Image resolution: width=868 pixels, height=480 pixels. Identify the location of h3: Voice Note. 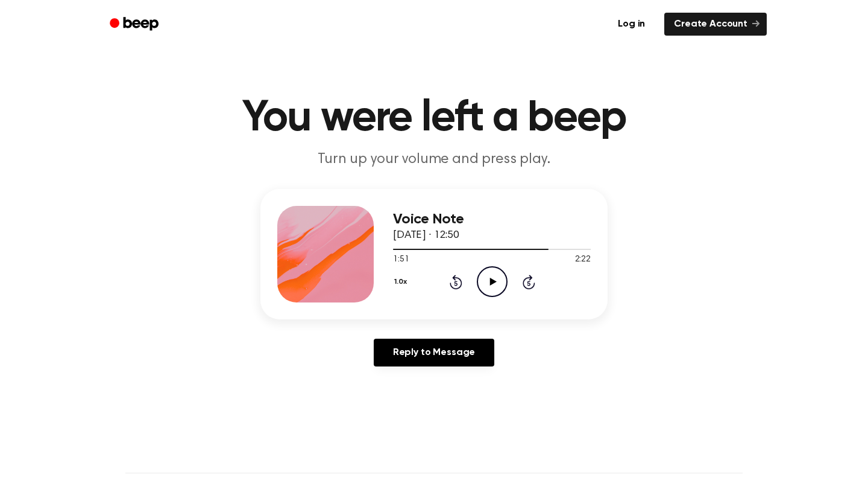
(492, 219).